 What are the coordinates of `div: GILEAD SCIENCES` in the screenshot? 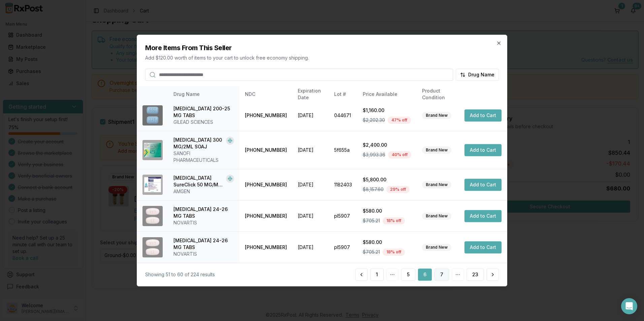 It's located at (204, 122).